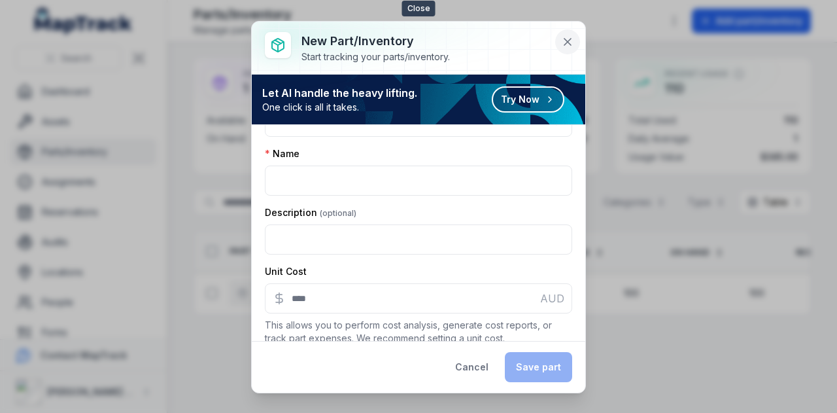  I want to click on button: Try Now, so click(528, 99).